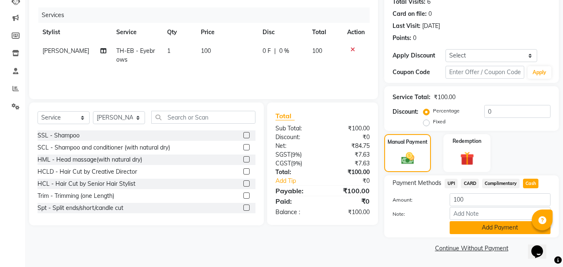 The height and width of the screenshot is (267, 563). I want to click on img: _gift.svg, so click(468, 158).